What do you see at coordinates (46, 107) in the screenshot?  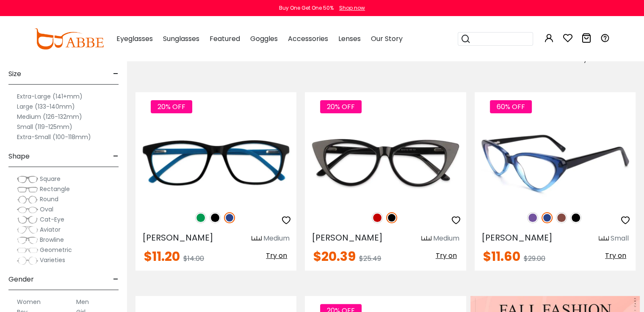 I see `label: Large (133-140mm)` at bounding box center [46, 107].